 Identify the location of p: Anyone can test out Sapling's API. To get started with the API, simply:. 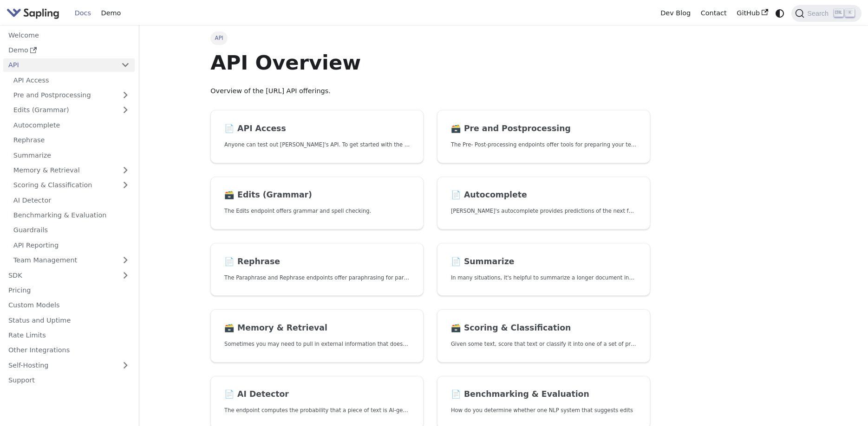
(317, 145).